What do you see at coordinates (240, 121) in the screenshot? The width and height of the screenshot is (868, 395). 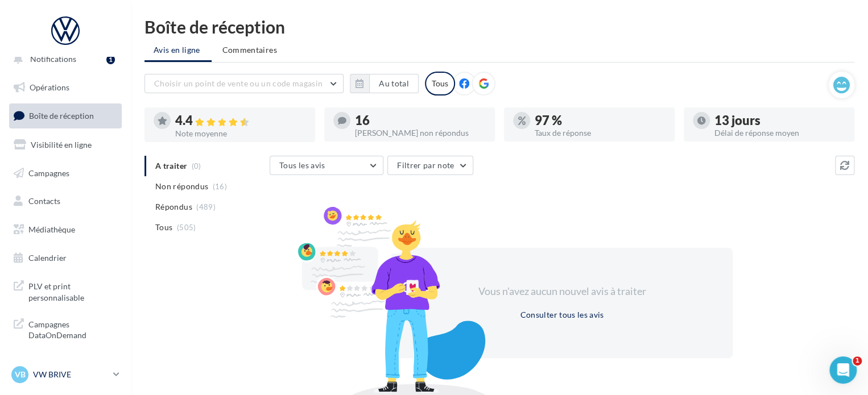 I see `div: 4.4` at bounding box center [240, 121].